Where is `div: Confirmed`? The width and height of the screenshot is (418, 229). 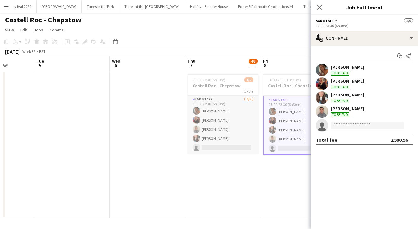 div: Confirmed is located at coordinates (364, 38).